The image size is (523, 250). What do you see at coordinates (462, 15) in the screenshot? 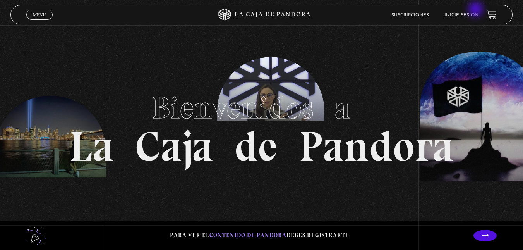
I see `a: Inicie sesión` at bounding box center [462, 15].